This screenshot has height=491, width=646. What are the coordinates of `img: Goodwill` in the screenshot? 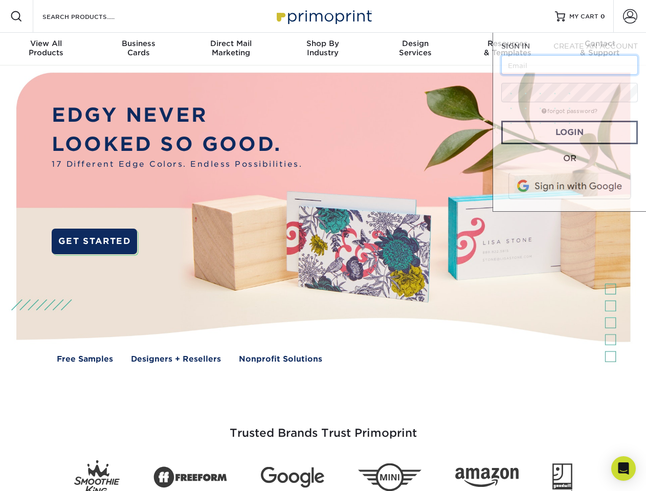 It's located at (562, 477).